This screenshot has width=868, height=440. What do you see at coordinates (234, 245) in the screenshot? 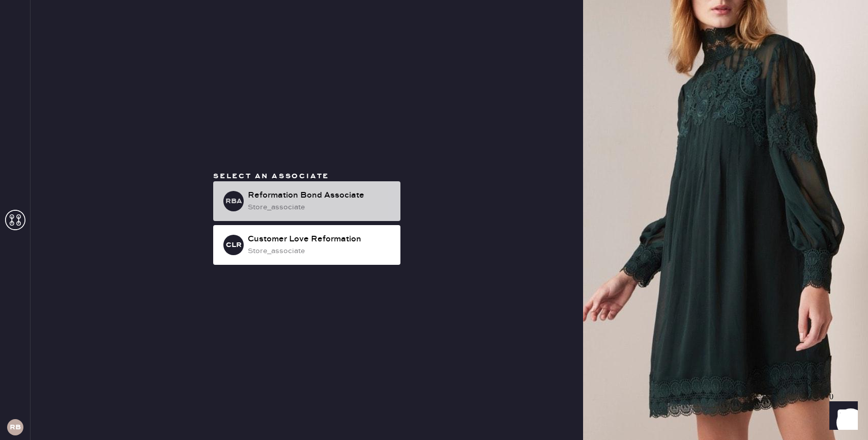
I see `h3: CLR` at bounding box center [234, 245].